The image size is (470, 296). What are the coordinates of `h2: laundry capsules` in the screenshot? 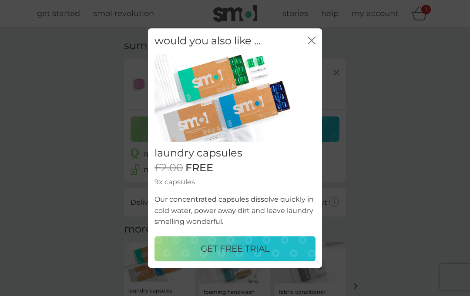 It's located at (235, 153).